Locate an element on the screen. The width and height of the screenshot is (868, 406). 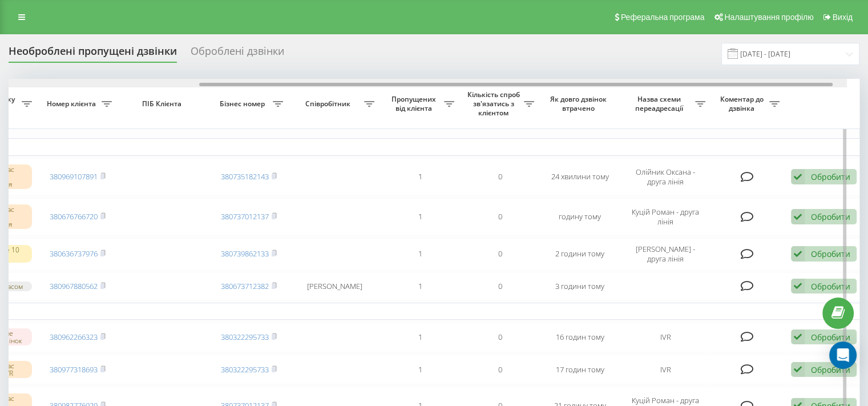
a: 380739862133 is located at coordinates (245, 253).